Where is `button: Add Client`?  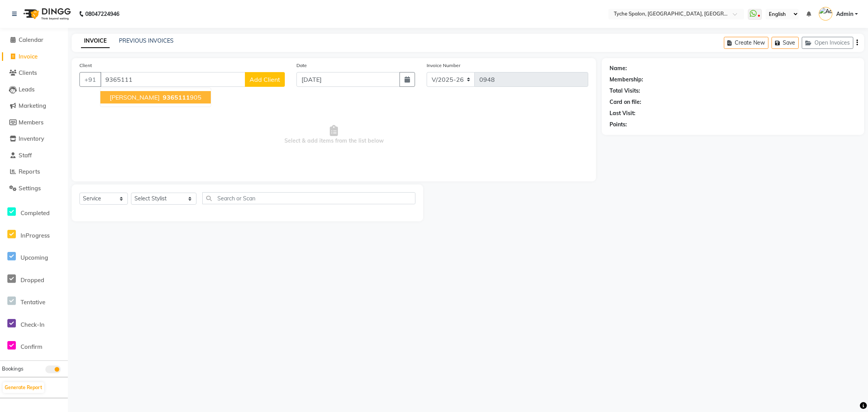
button: Add Client is located at coordinates (265, 80).